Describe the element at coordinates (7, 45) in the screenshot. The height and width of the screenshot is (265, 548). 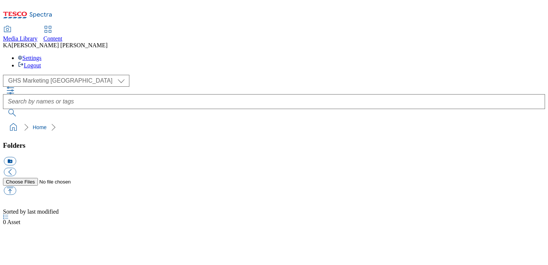
I see `span: KA` at that location.